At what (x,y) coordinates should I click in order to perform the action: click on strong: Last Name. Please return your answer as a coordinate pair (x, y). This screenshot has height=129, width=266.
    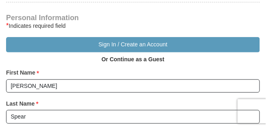
    Looking at the image, I should click on (20, 104).